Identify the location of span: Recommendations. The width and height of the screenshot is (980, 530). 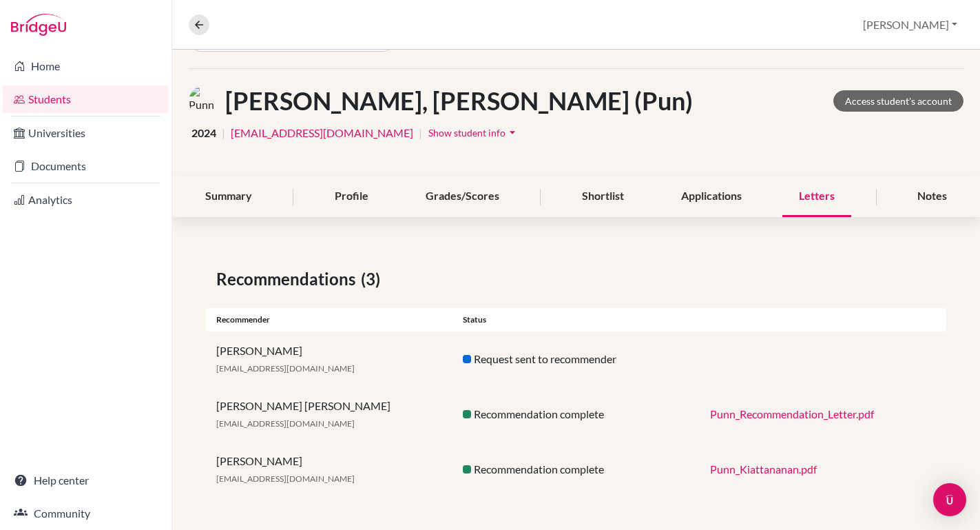
(289, 279).